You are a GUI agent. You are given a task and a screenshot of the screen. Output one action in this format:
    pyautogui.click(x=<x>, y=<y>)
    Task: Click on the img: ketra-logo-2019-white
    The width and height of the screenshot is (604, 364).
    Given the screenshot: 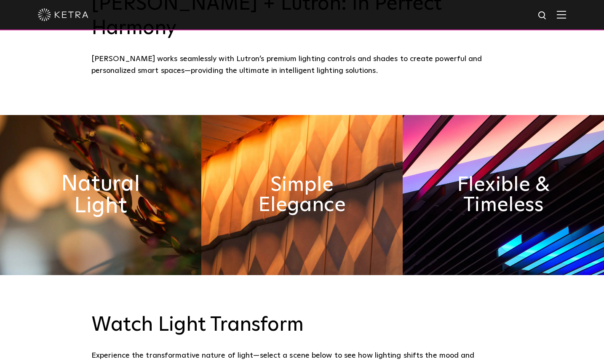 What is the action you would take?
    pyautogui.click(x=63, y=14)
    